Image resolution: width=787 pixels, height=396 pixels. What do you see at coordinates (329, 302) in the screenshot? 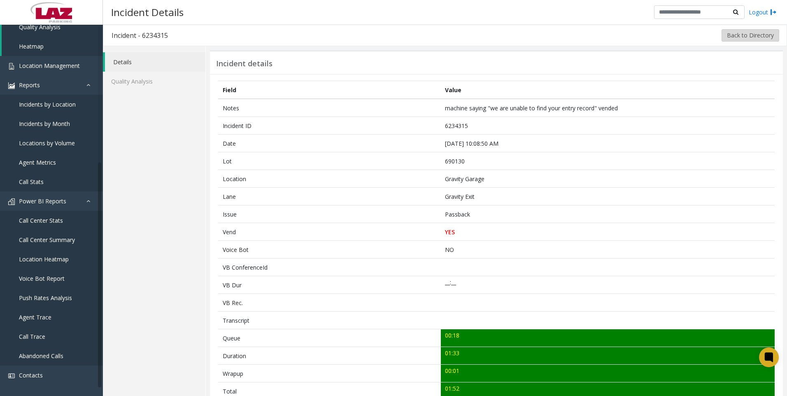
I see `td: VB Rec.` at bounding box center [329, 302].